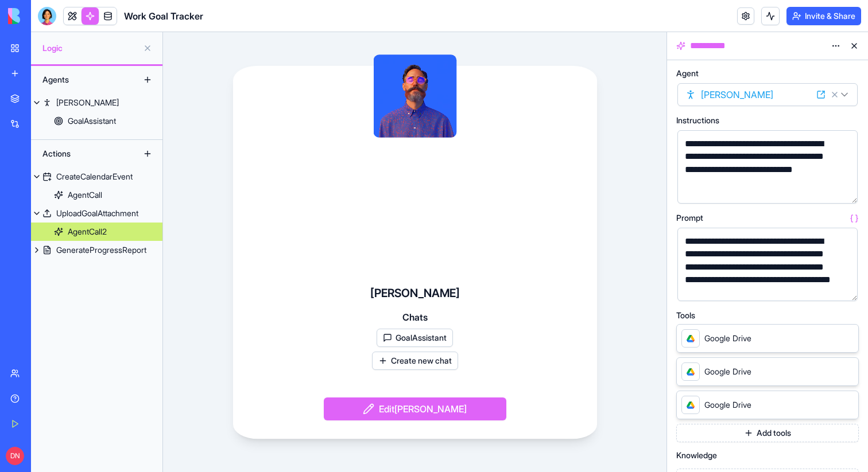 This screenshot has width=868, height=472. What do you see at coordinates (94, 176) in the screenshot?
I see `div: CreateCalendarEvent` at bounding box center [94, 176].